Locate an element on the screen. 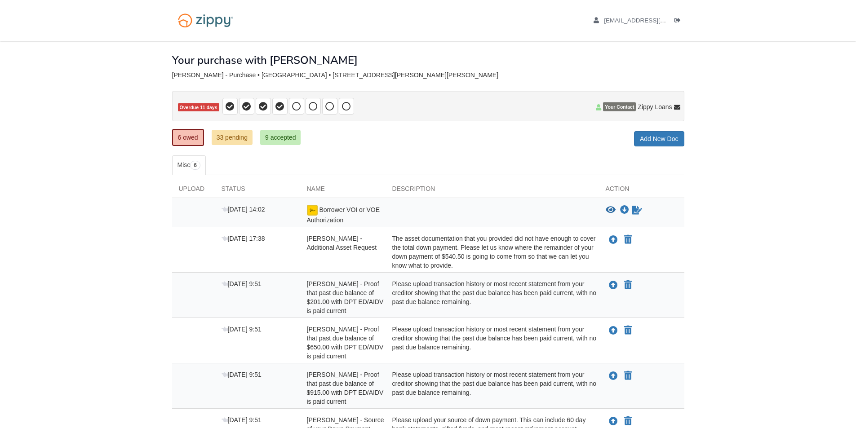 The image size is (856, 428). div: Action is located at coordinates (642, 191).